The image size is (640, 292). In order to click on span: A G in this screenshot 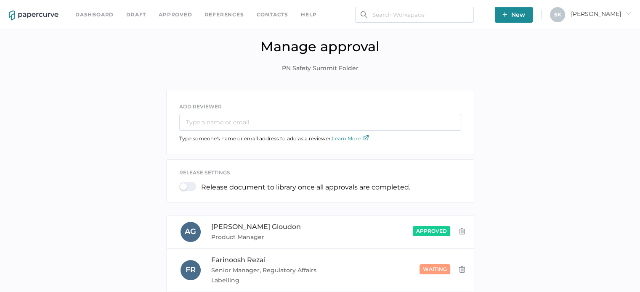, I will do `click(190, 232)`.